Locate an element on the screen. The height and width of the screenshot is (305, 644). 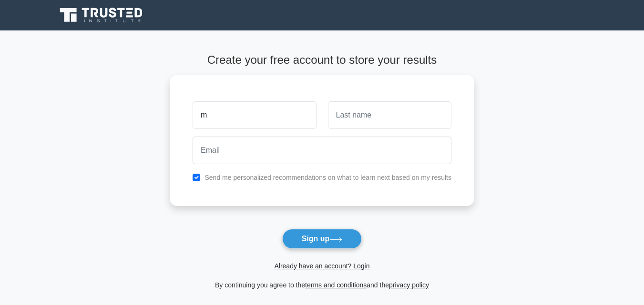
a: terms and conditions is located at coordinates (335, 285).